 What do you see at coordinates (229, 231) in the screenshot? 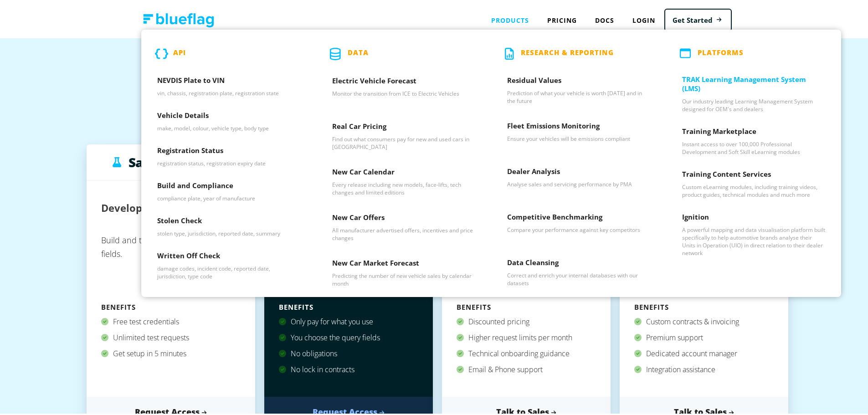
I see `p: stolen type, jurisdiction, reported date, summary` at bounding box center [229, 231].